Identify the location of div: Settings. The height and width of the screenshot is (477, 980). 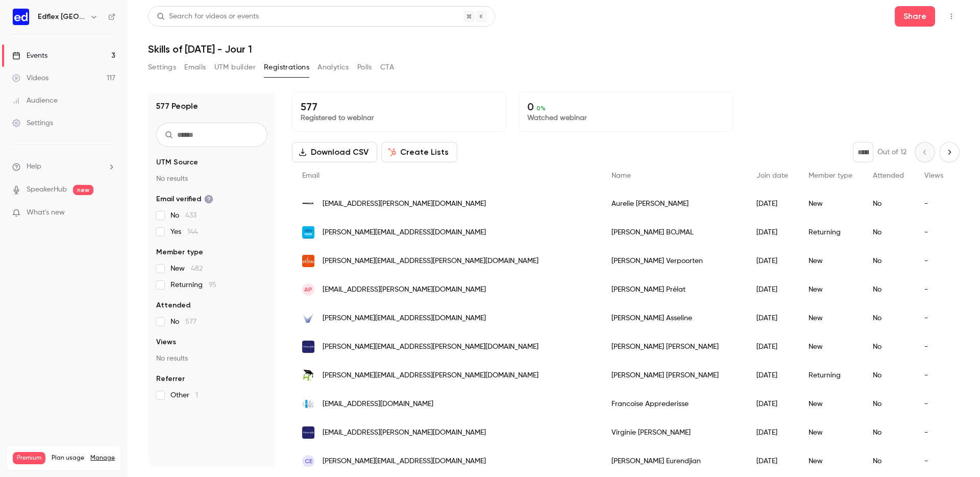
(32, 123).